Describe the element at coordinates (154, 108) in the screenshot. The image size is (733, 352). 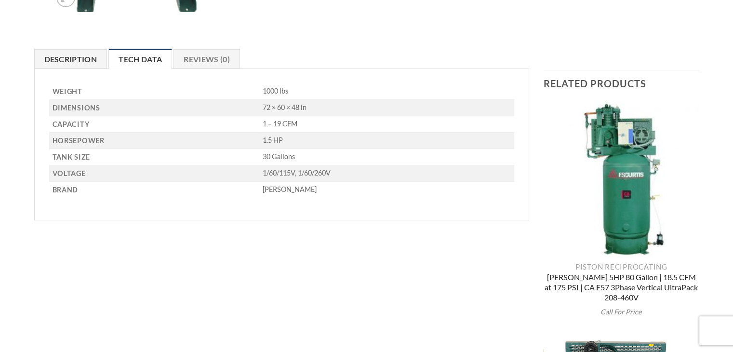
I see `th: Dimensions` at that location.